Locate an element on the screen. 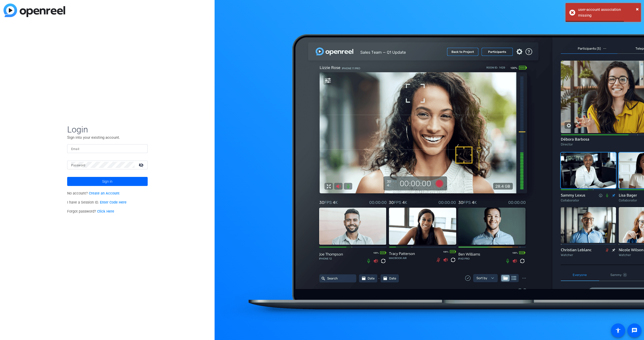 This screenshot has height=340, width=644. span: I have a Session ID. is located at coordinates (97, 203).